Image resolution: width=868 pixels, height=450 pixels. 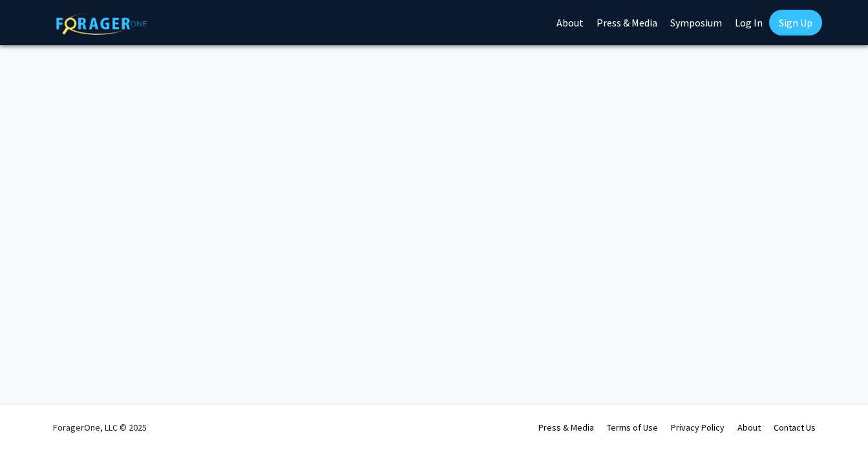 I want to click on a: Contact Us, so click(x=794, y=427).